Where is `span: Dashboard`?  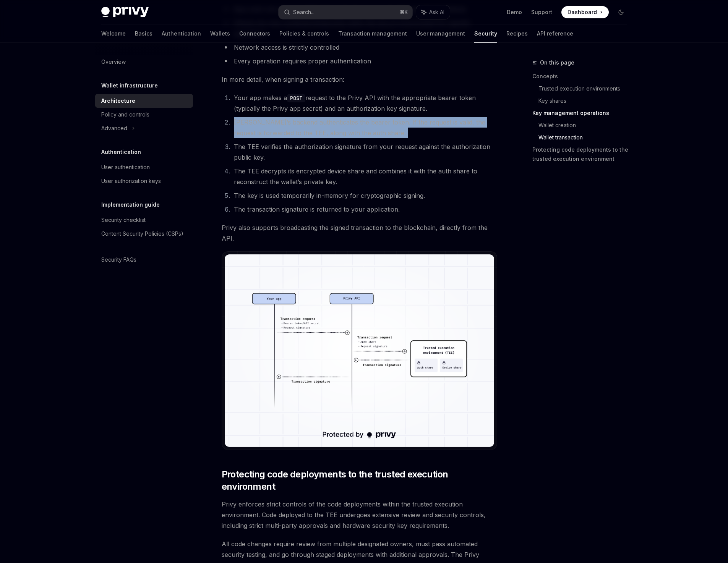
span: Dashboard is located at coordinates (582, 12).